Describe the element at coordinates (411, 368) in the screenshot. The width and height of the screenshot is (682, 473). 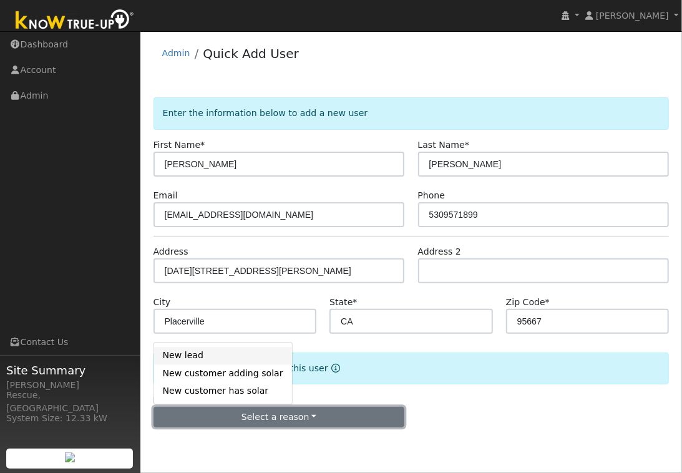
I see `div: Select the reason for adding this user` at that location.